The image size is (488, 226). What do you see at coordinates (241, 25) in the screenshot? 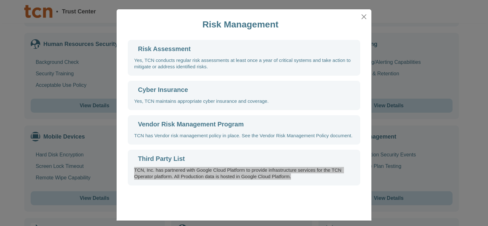
I see `div: Risk Management` at bounding box center [241, 25].